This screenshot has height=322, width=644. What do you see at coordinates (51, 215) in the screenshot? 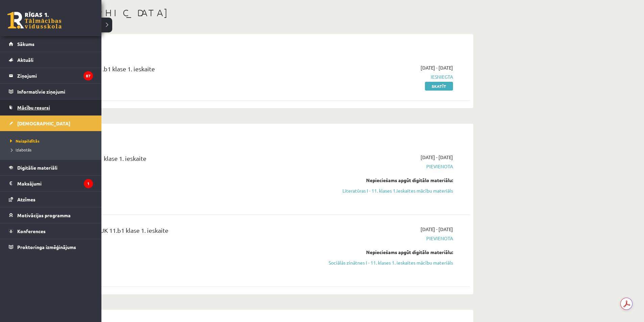
I see `a: Motivācijas programma` at bounding box center [51, 215].